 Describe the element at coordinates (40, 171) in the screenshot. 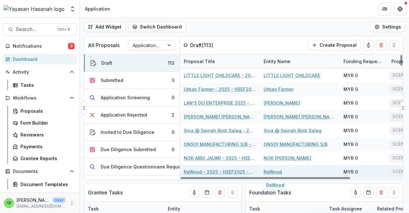

I see `span: Documents` at that location.